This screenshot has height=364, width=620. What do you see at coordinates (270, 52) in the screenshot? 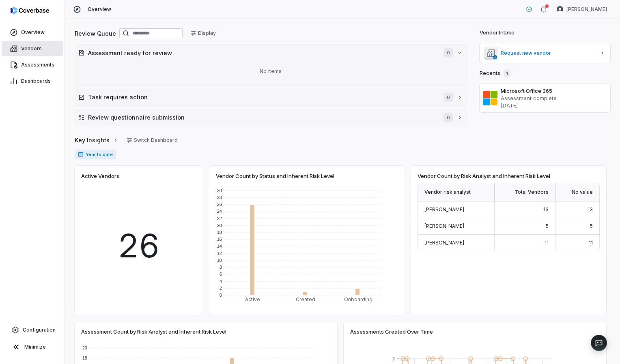
I see `button: Assessment ready for review0` at bounding box center [270, 52].